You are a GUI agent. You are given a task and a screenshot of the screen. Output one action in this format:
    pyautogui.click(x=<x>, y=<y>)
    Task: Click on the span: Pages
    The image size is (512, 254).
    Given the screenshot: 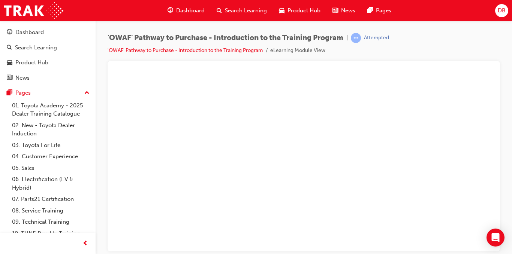 What is the action you would take?
    pyautogui.click(x=383, y=10)
    